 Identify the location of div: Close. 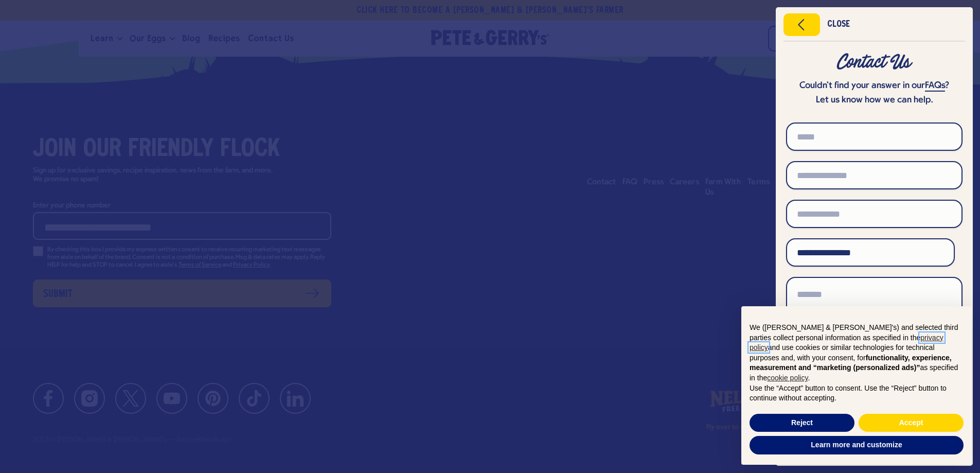
(839, 25).